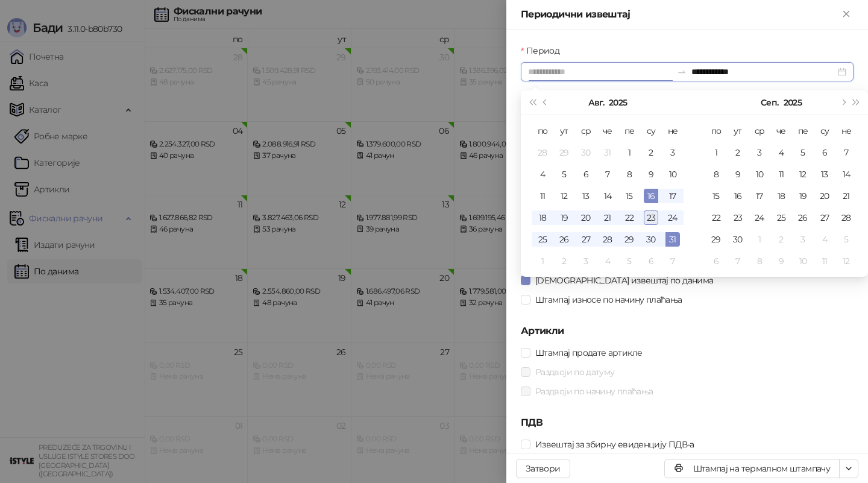 The image size is (868, 483). What do you see at coordinates (586, 174) in the screenshot?
I see `td: 2025-08-06` at bounding box center [586, 174].